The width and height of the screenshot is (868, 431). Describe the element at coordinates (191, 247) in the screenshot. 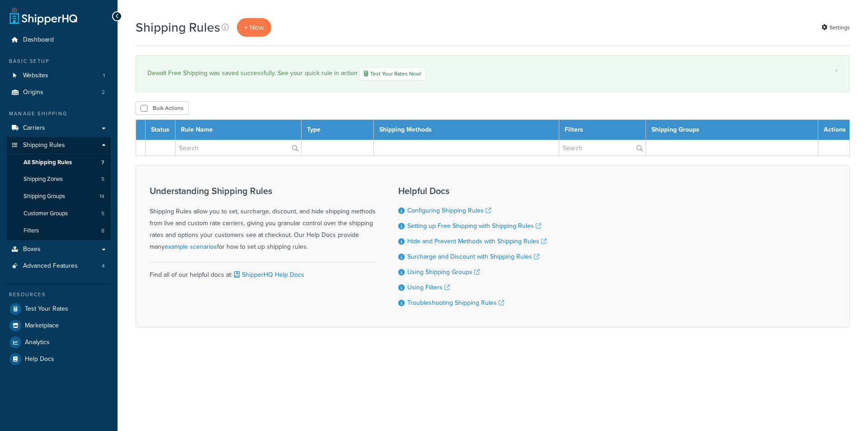

I see `a: example scenarios` at that location.